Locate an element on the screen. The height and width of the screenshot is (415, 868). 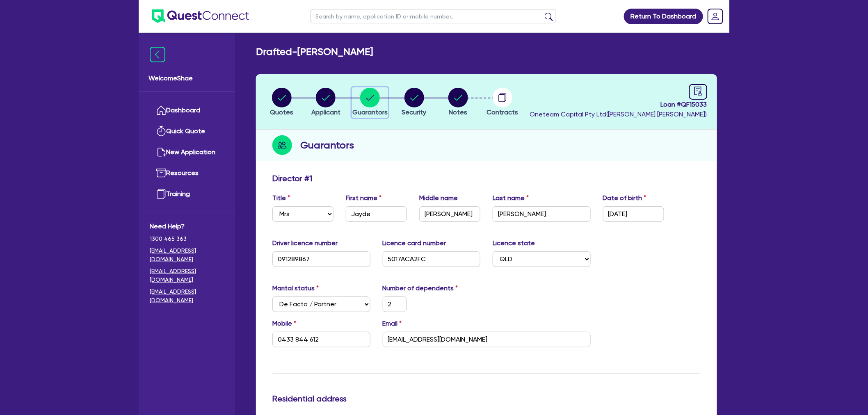
input: Search by name, application ID or mobile number... is located at coordinates (433, 16).